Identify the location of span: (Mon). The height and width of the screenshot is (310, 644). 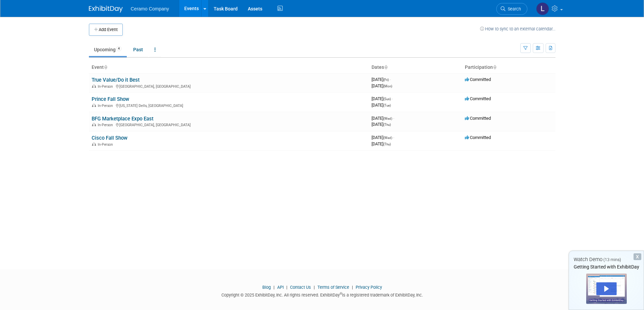
(388, 86).